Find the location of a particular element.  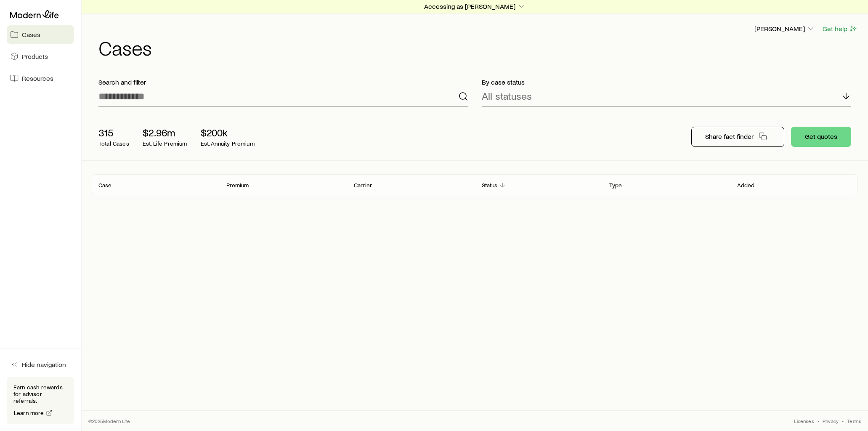

p: © 2025 Modern Life is located at coordinates (109, 421).